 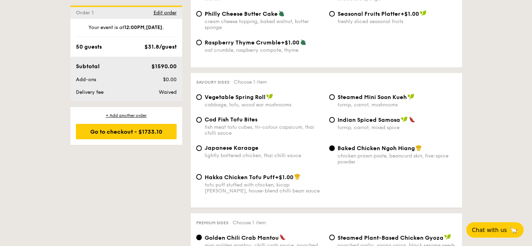 I want to click on div: 50 guests, so click(x=89, y=47).